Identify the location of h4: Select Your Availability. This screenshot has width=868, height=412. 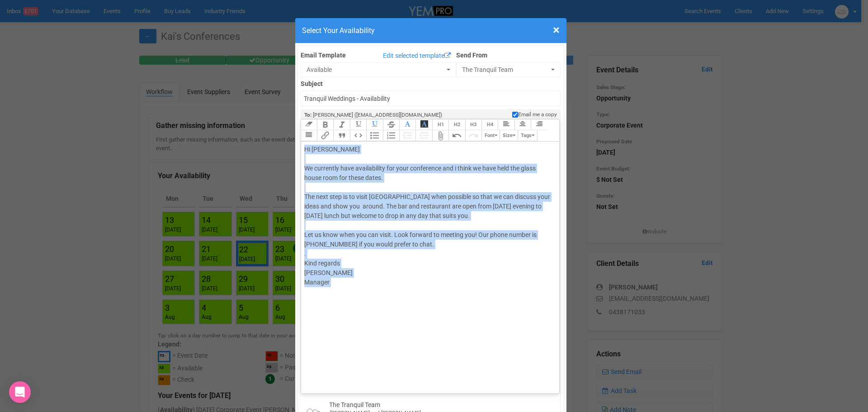
(431, 31).